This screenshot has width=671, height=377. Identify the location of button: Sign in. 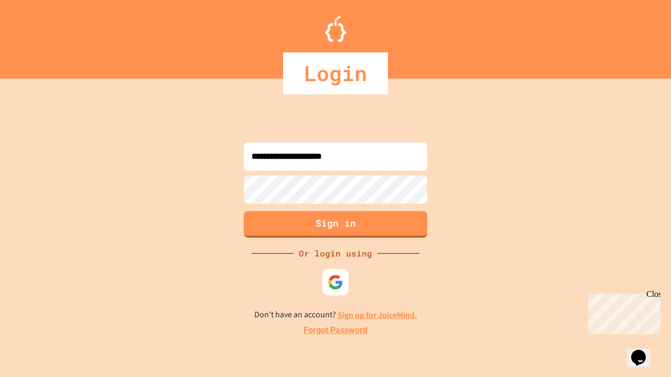
(335, 224).